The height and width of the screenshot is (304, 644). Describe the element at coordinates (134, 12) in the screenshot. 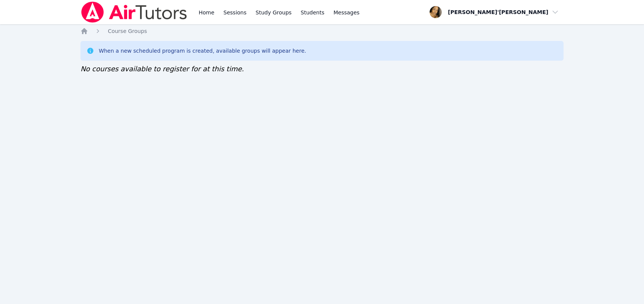

I see `img: Air Tutors` at that location.